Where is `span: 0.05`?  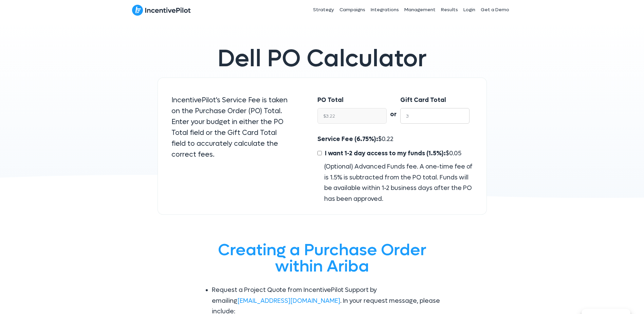
span: 0.05 is located at coordinates (456, 154).